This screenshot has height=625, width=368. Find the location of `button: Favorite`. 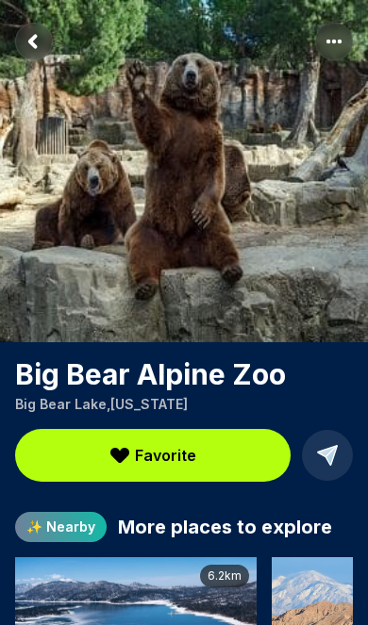

button: Favorite is located at coordinates (153, 455).